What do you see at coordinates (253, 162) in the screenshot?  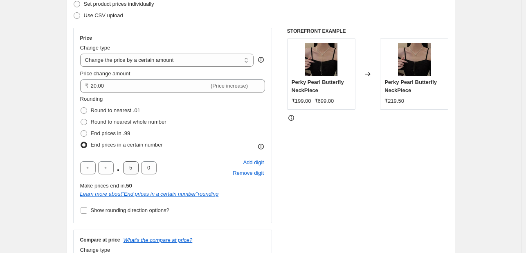 I see `span: Add digit` at bounding box center [253, 162].